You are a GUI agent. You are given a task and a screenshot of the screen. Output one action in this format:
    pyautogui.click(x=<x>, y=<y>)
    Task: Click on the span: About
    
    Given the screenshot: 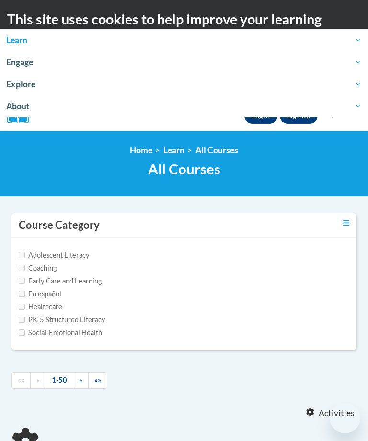 What is the action you would take?
    pyautogui.click(x=184, y=106)
    